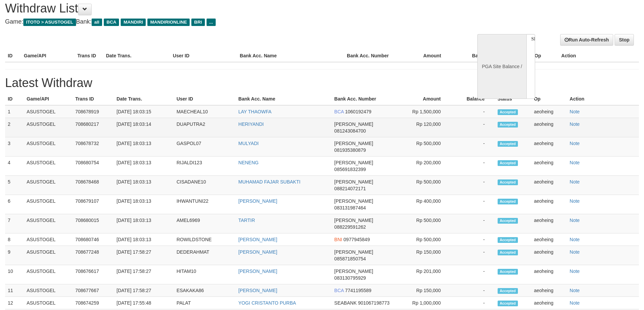 Image resolution: width=644 pixels, height=310 pixels. Describe the element at coordinates (204, 128) in the screenshot. I see `td: DUAPUTRA2` at that location.